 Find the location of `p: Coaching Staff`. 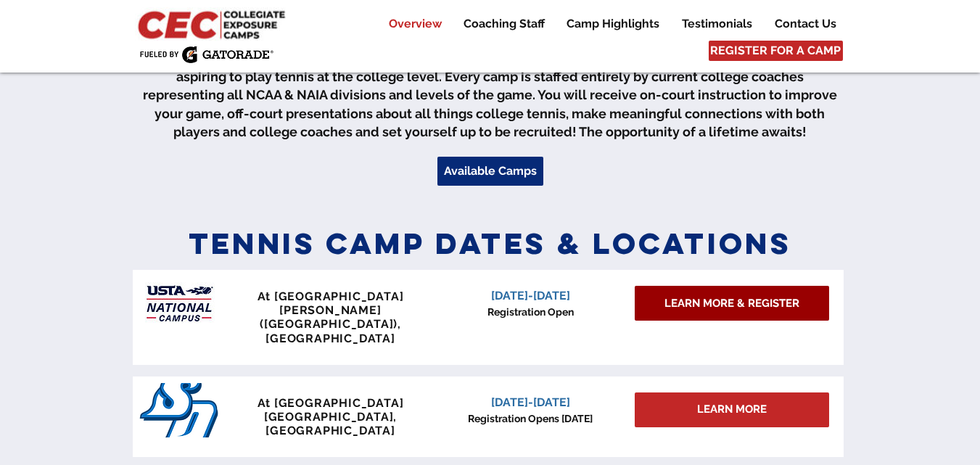

p: Coaching Staff is located at coordinates (504, 24).